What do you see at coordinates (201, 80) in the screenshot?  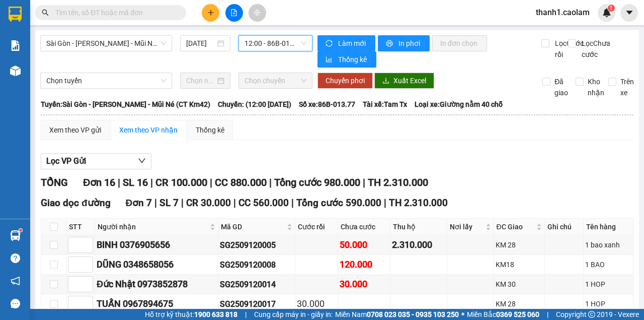 I see `input: Chọn ngày` at bounding box center [201, 80].